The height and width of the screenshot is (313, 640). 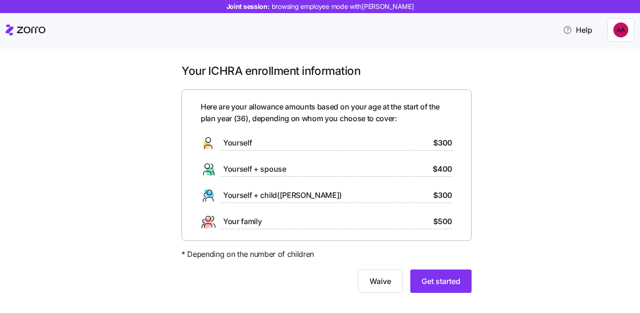 I want to click on span: Waive, so click(x=380, y=281).